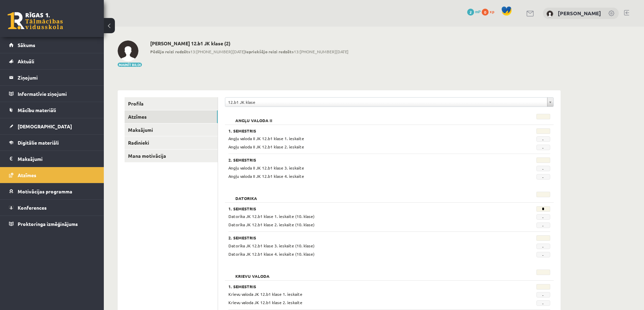 The height and width of the screenshot is (310, 644). I want to click on a: Aktuāli, so click(52, 61).